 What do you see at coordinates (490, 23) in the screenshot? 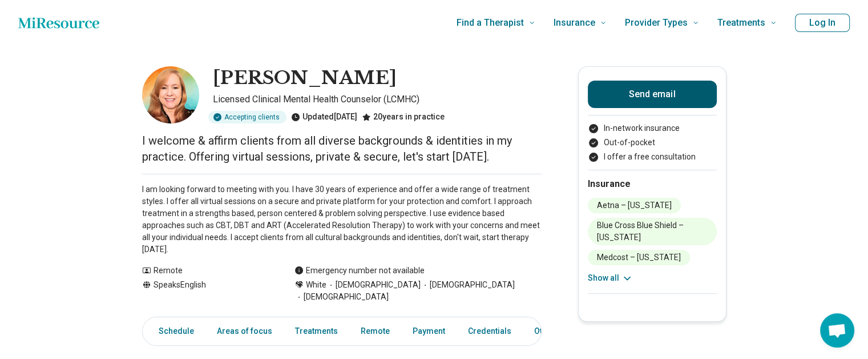
I see `span: Find a Therapist` at bounding box center [490, 23].